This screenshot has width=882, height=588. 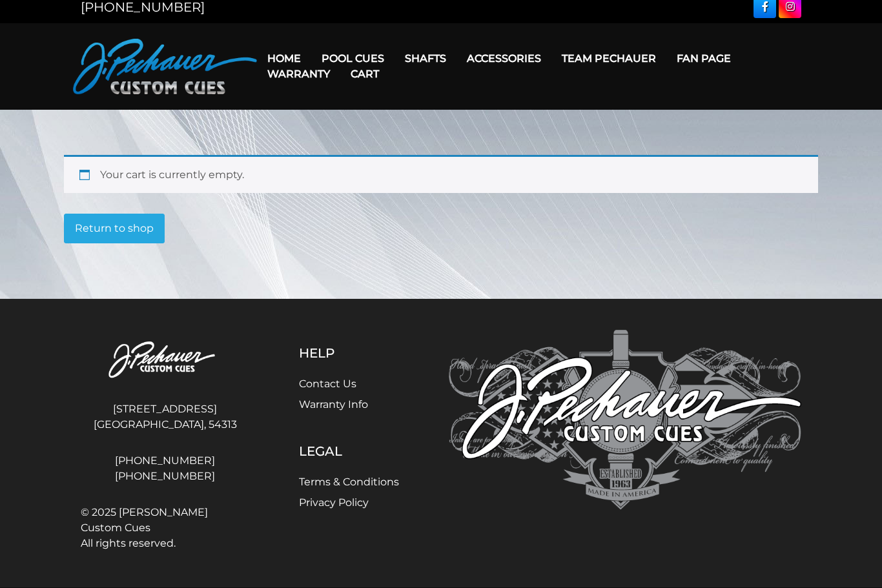 What do you see at coordinates (348, 452) in the screenshot?
I see `h5: Legal` at bounding box center [348, 452].